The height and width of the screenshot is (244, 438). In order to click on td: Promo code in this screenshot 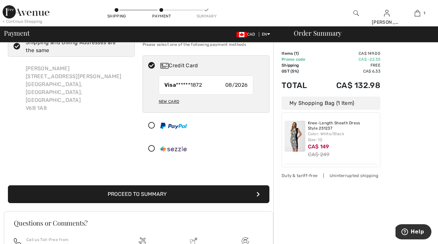, I will do `click(300, 59)`.